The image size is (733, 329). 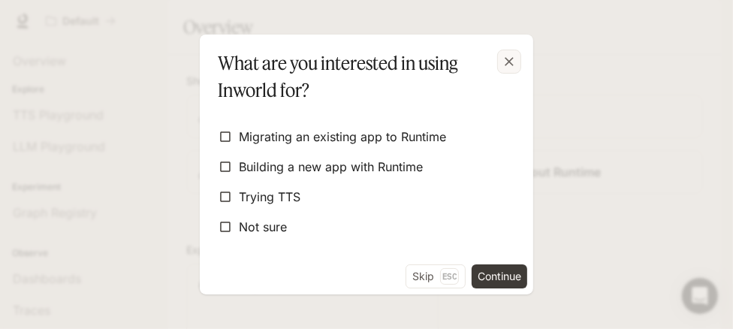 What do you see at coordinates (436, 276) in the screenshot?
I see `button: SkipEsc` at bounding box center [436, 276].